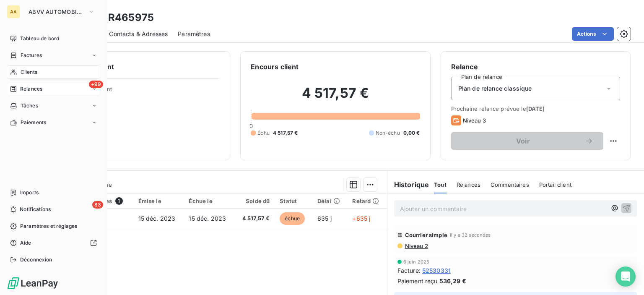 The width and height of the screenshot is (644, 295). What do you see at coordinates (33, 123) in the screenshot?
I see `span: Paiements` at bounding box center [33, 123].